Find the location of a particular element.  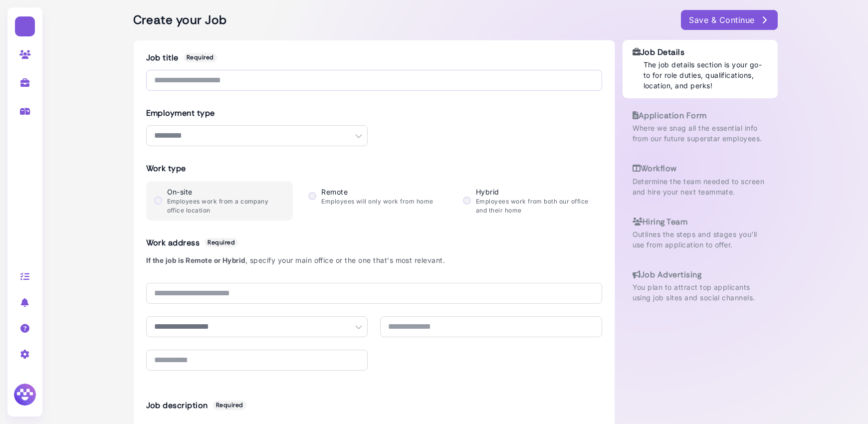

h3: Work type is located at coordinates (374, 168).